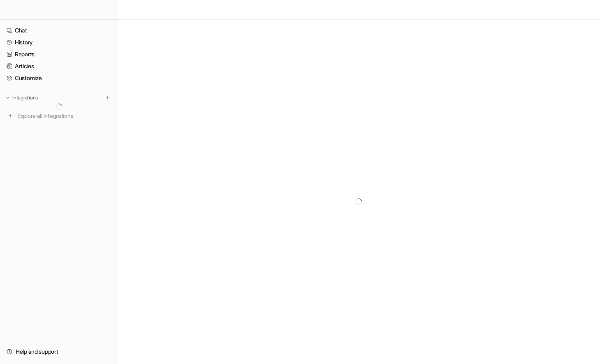 This screenshot has height=364, width=599. Describe the element at coordinates (59, 66) in the screenshot. I see `a: Articles` at that location.